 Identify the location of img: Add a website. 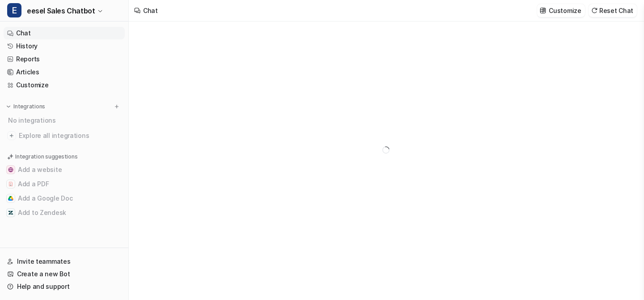
(11, 170).